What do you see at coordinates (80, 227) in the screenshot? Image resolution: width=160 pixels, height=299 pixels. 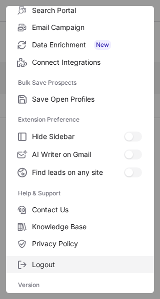 I see `label: Knowledge Base` at bounding box center [80, 227].